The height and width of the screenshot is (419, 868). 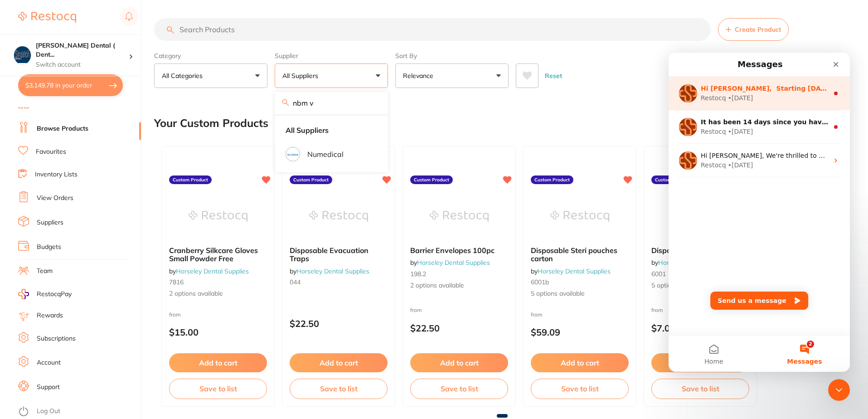 What do you see at coordinates (49, 247) in the screenshot?
I see `a: Budgets` at bounding box center [49, 247].